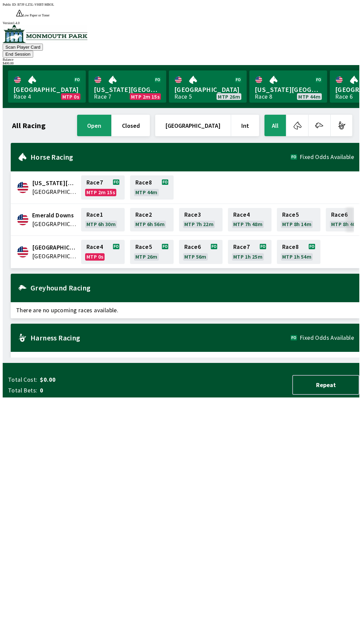 Image resolution: width=362 pixels, height=644 pixels. Describe the element at coordinates (103, 97) in the screenshot. I see `div: Race 7` at that location.